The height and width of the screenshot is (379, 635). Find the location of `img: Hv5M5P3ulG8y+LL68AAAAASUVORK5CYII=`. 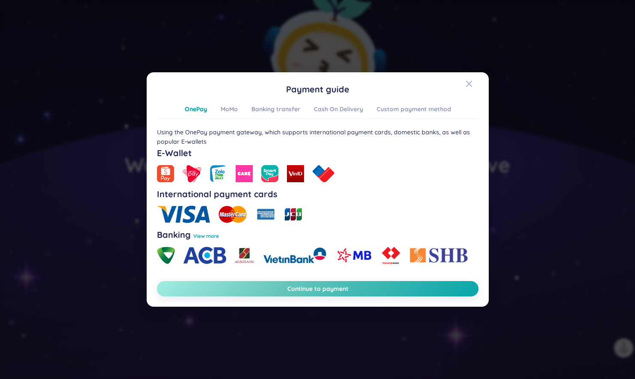

img: Hv5M5P3ulG8y+LL68AAAAASUVORK5CYII= is located at coordinates (192, 174).